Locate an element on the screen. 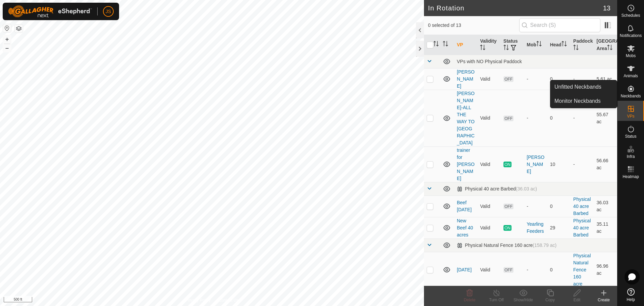 This screenshot has width=644, height=306. td: 5.61 ac is located at coordinates (606, 79).